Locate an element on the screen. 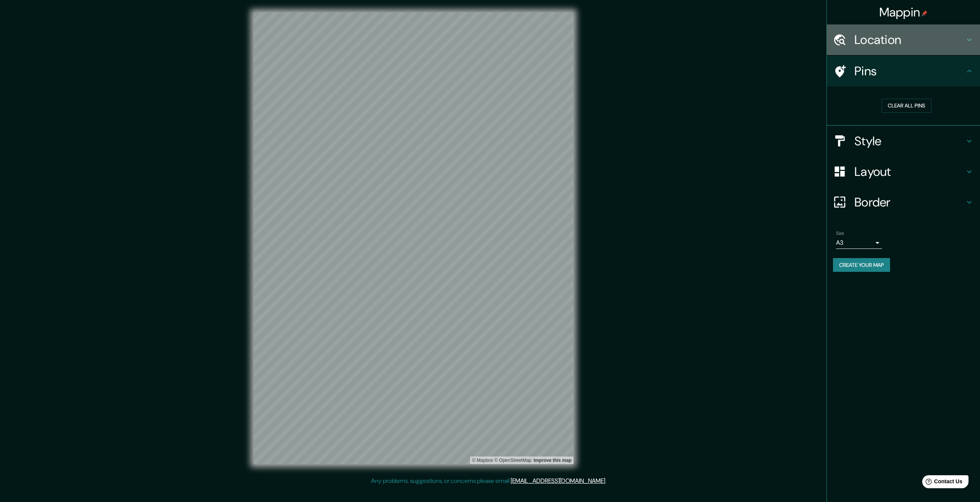 The width and height of the screenshot is (980, 502). a: OpenStreetMap is located at coordinates (512, 461).